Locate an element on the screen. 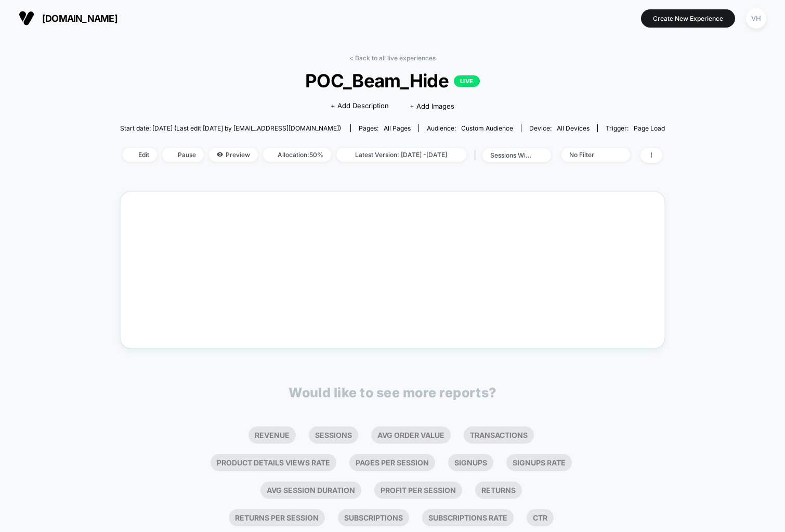 This screenshot has width=785, height=532. li: Avg Order Value is located at coordinates (410, 435).